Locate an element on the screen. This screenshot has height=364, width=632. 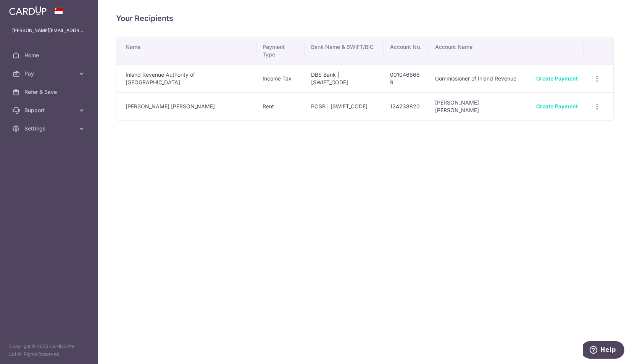
span: Home is located at coordinates (50, 55).